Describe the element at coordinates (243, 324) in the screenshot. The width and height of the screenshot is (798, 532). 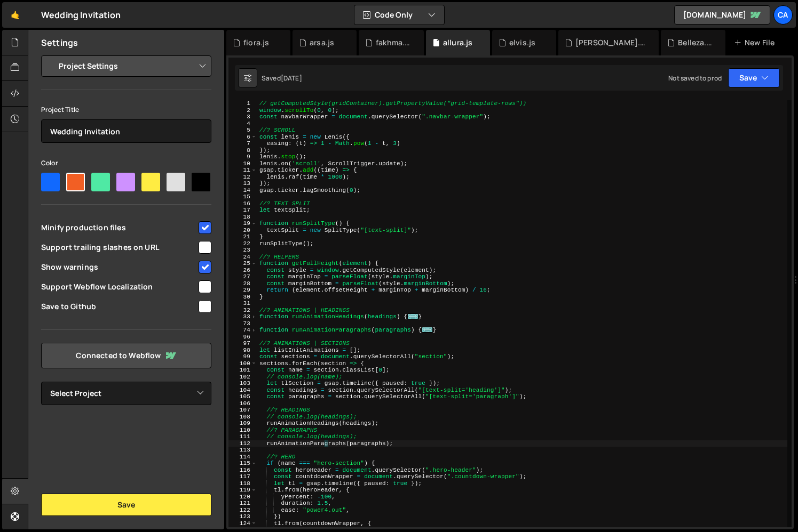
I see `div: 73` at that location.